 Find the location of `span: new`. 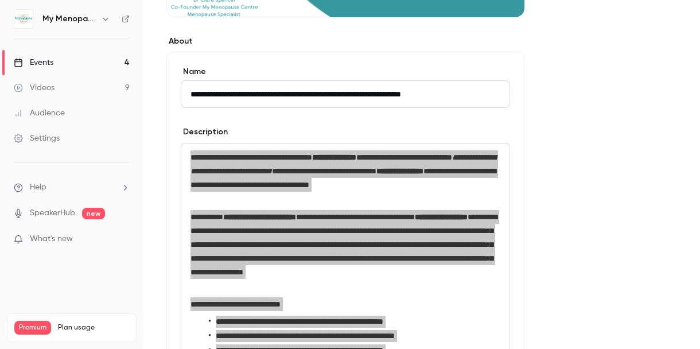

span: new is located at coordinates (94, 213).